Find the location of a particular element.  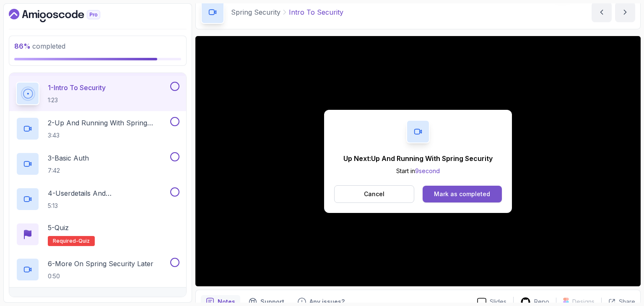

p: 3 - Basic Auth is located at coordinates (68, 158).